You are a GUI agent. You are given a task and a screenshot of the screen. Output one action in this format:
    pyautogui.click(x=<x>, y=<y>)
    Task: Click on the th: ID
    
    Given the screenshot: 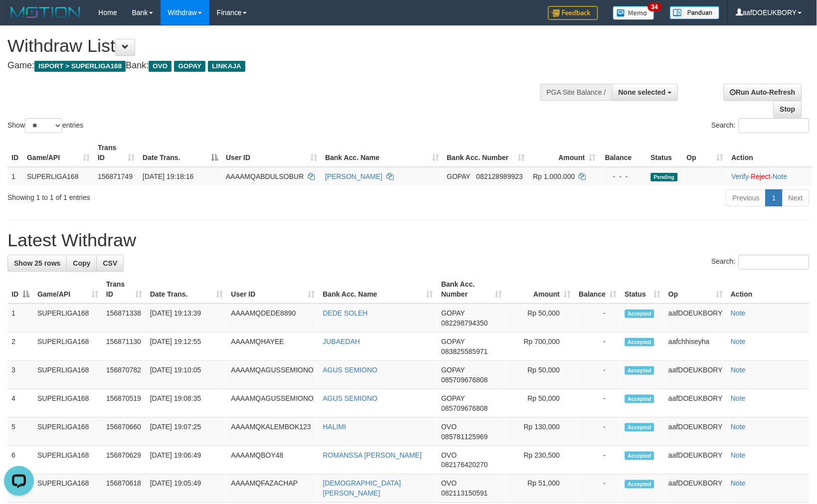 What is the action you would take?
    pyautogui.click(x=15, y=153)
    